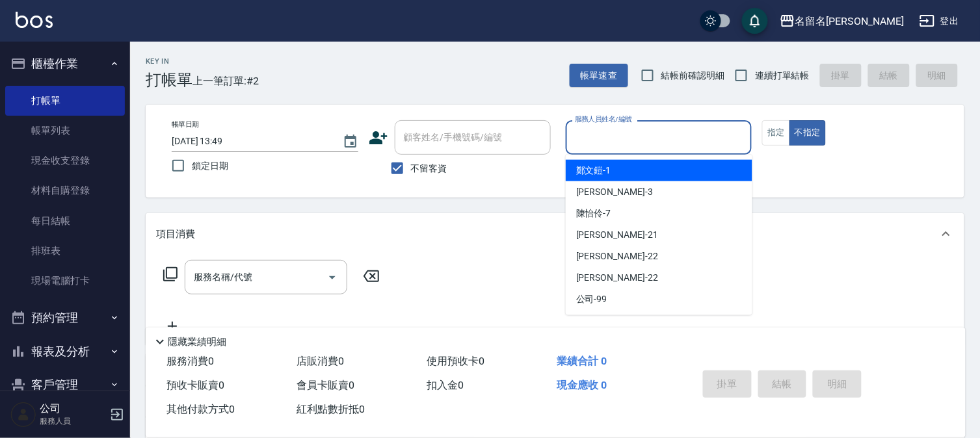  What do you see at coordinates (65, 221) in the screenshot?
I see `a: 每日結帳` at bounding box center [65, 221].